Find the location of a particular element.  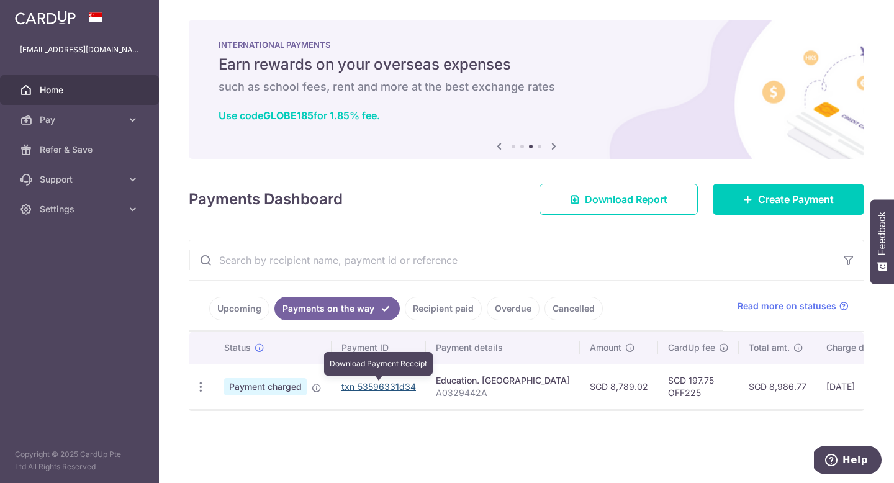

span: Help is located at coordinates (41, 14).